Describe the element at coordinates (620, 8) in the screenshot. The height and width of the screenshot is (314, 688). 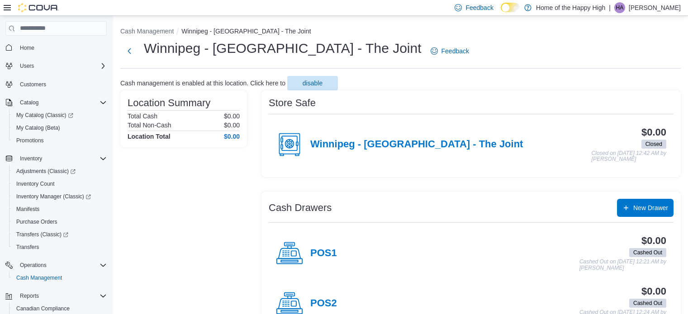
I see `div: Hussain Abbas` at that location.